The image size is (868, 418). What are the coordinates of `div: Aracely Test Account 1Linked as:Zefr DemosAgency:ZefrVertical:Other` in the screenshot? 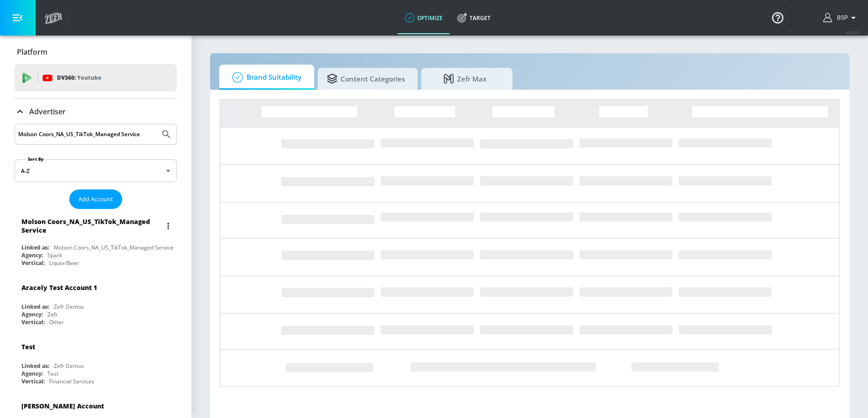 It's located at (96, 302).